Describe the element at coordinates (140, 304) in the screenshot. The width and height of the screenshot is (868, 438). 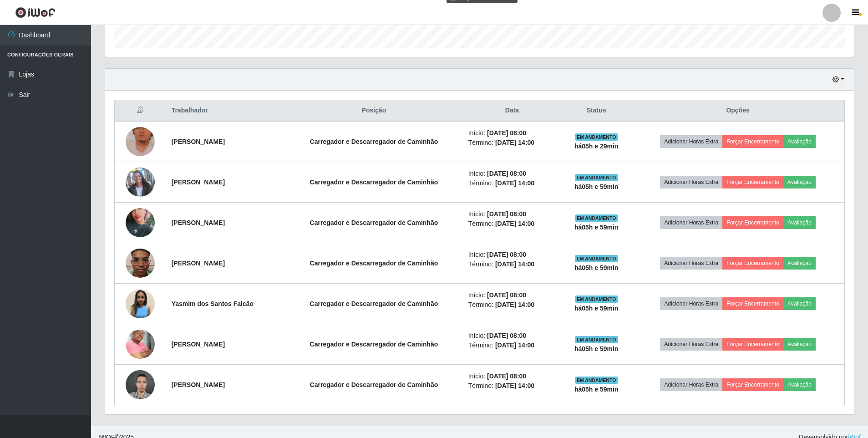
I see `img: 1751205248263.jpeg` at that location.